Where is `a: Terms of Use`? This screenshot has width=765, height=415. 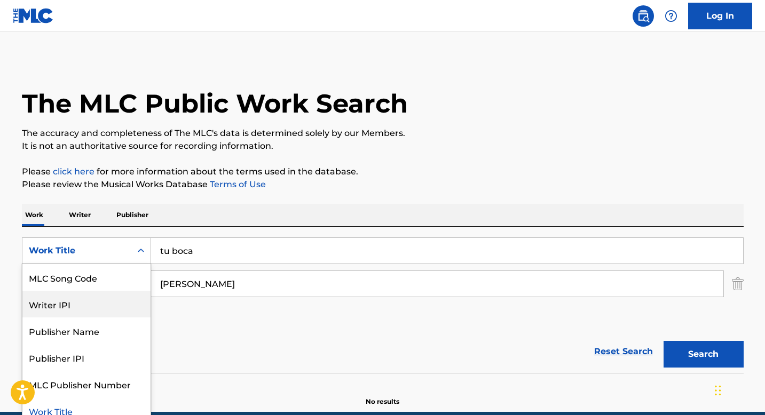 a: Terms of Use is located at coordinates (237, 184).